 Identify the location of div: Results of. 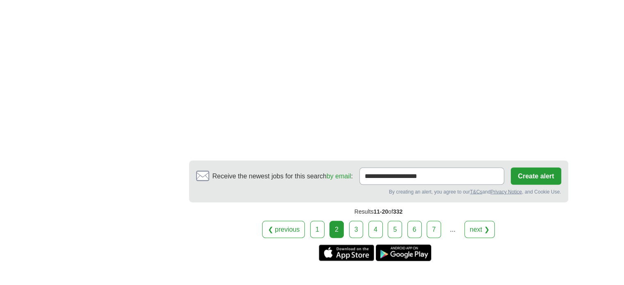
(378, 211).